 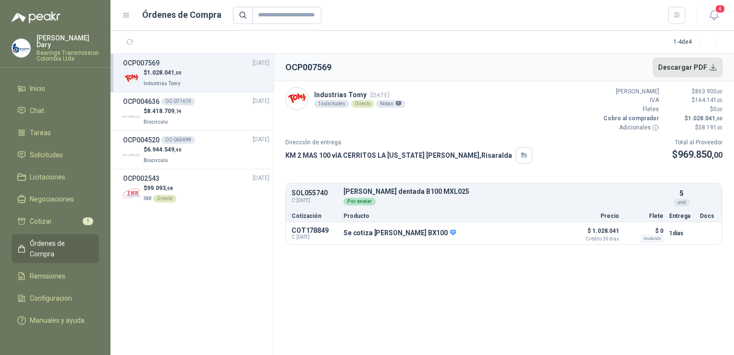 What do you see at coordinates (682, 202) in the screenshot?
I see `div: und` at bounding box center [682, 202].